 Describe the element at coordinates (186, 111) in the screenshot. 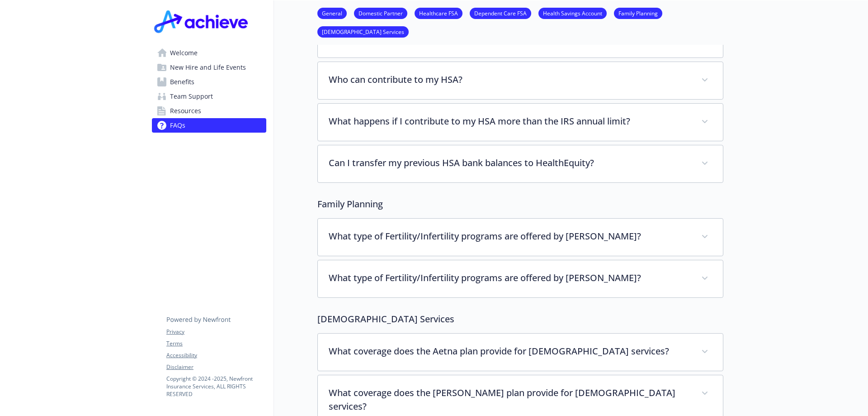

I see `span: Resources` at that location.